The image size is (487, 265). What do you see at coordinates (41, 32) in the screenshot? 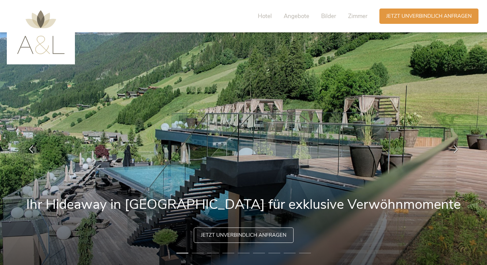
I see `img: AMONTI & LUNARIS Wellnessresort` at bounding box center [41, 32].